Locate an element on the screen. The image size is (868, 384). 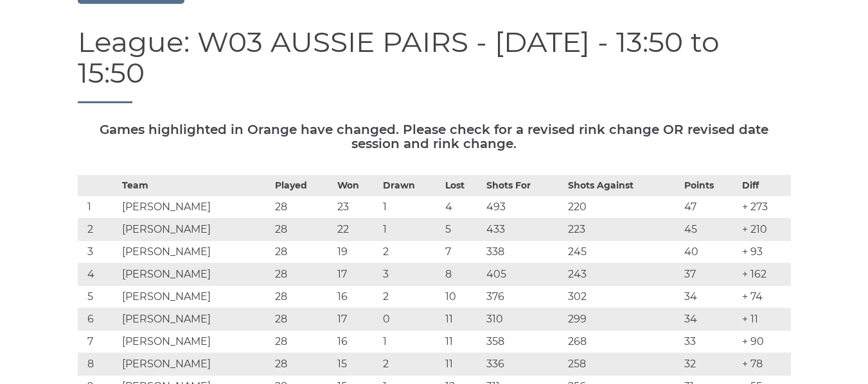
td: 23 is located at coordinates (357, 206).